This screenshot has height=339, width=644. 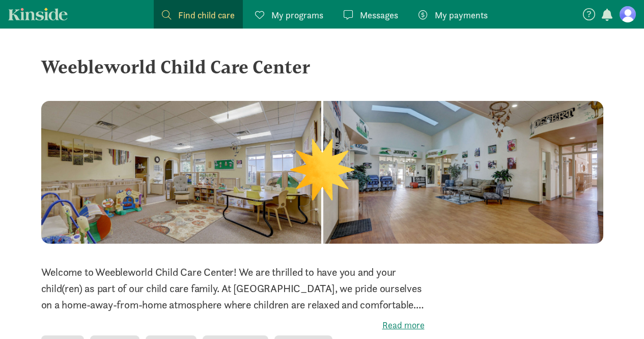 What do you see at coordinates (322, 67) in the screenshot?
I see `div: Weebleworld Child Care Center` at bounding box center [322, 67].